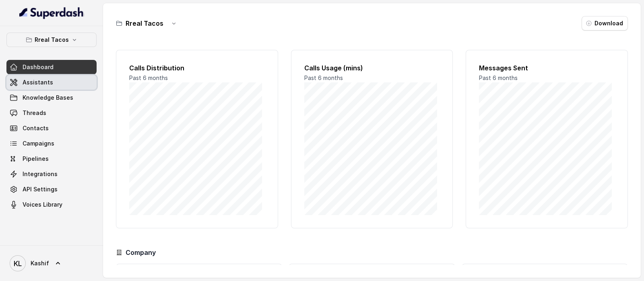 The width and height of the screenshot is (644, 281). Describe the element at coordinates (144, 23) in the screenshot. I see `h3: Rreal Tacos` at that location.